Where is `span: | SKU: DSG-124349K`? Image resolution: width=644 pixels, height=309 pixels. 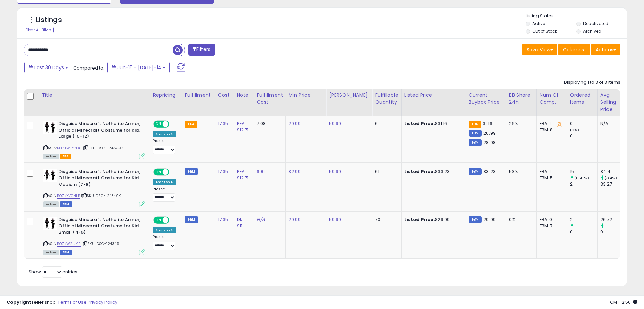
span: | SKU: DSG-124349K is located at coordinates (101, 196).